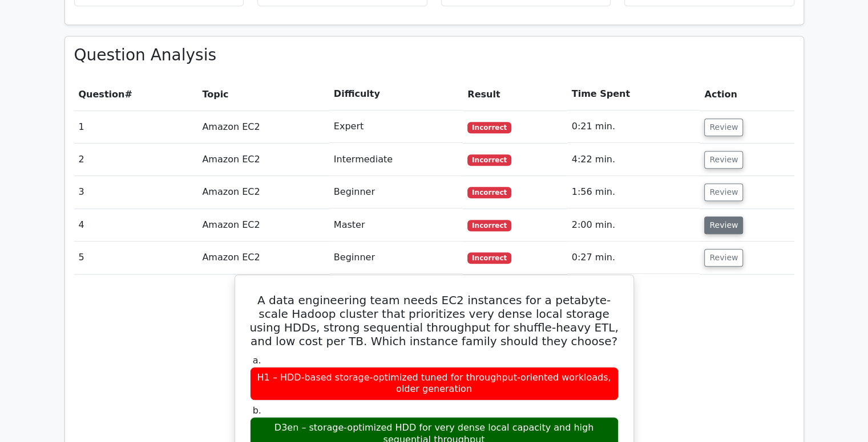 Image resolution: width=868 pixels, height=442 pixels. Describe the element at coordinates (396, 126) in the screenshot. I see `td: Expert` at that location.